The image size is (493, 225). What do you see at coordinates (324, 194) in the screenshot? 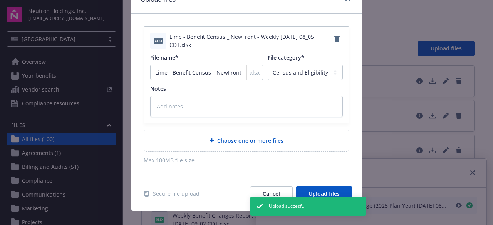
I see `button: Upload files` at bounding box center [324, 194].